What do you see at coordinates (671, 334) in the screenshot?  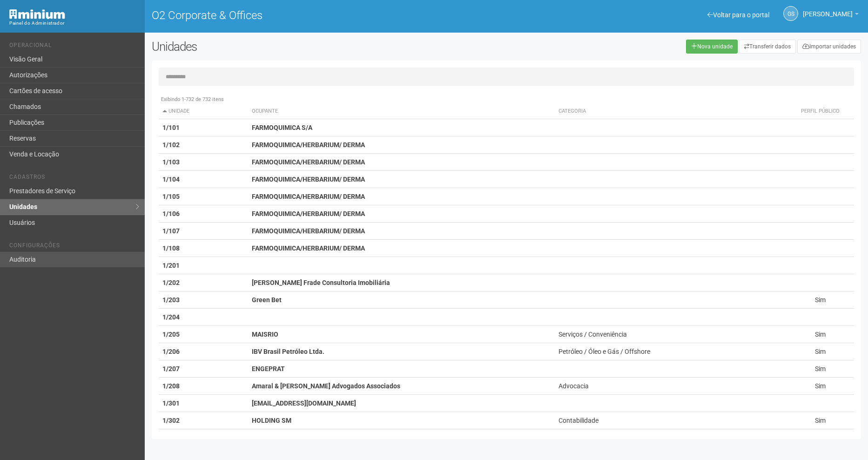 I see `td: Serviços / Conveniência` at bounding box center [671, 334].